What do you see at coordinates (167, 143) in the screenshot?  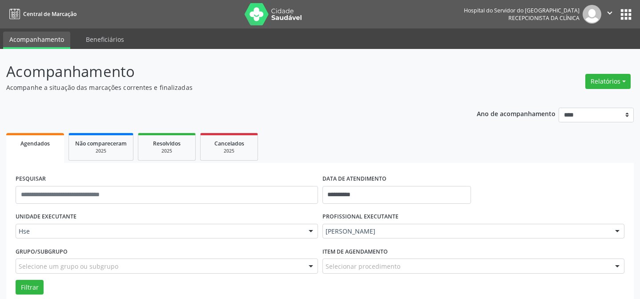 I see `span: Resolvidos` at bounding box center [167, 143].